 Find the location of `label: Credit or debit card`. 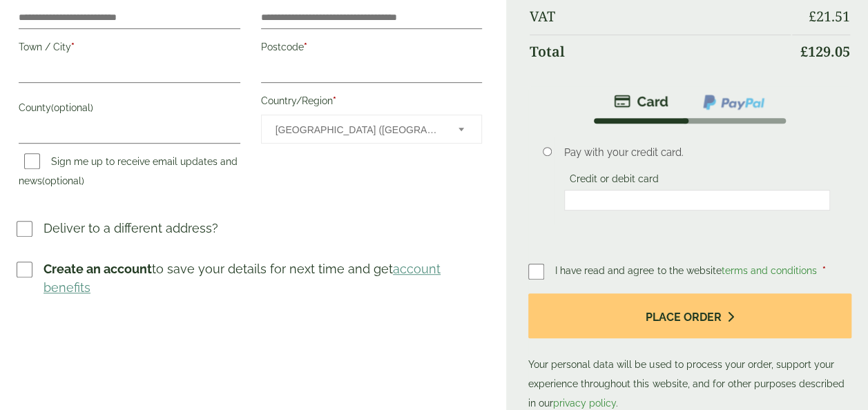

label: Credit or debit card is located at coordinates (614, 181).